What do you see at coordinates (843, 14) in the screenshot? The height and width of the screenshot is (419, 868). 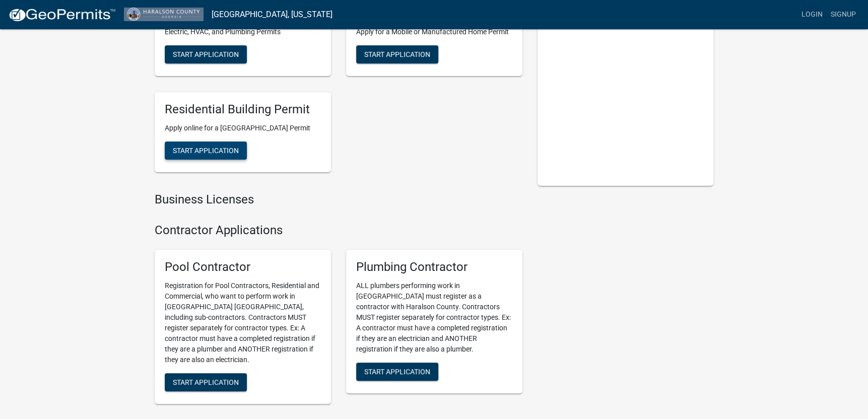 I see `a: Signup` at bounding box center [843, 14].